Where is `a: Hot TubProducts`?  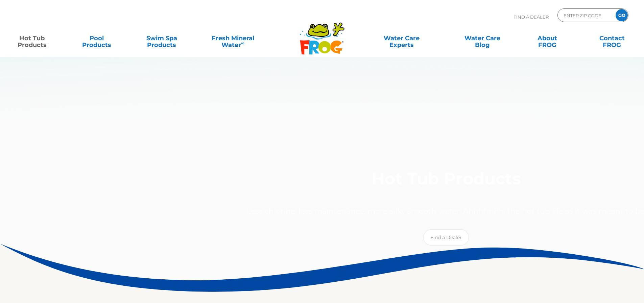
a: Hot TubProducts is located at coordinates (32, 38).